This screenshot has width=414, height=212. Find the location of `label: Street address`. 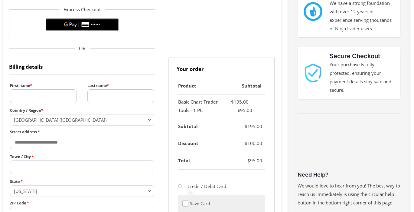

label: Street address is located at coordinates (82, 132).